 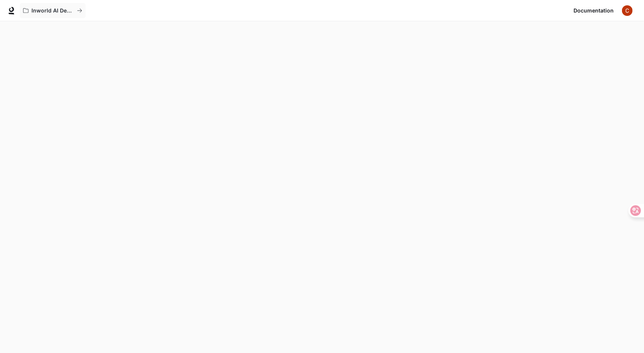 I want to click on button: All workspaces, so click(x=53, y=11).